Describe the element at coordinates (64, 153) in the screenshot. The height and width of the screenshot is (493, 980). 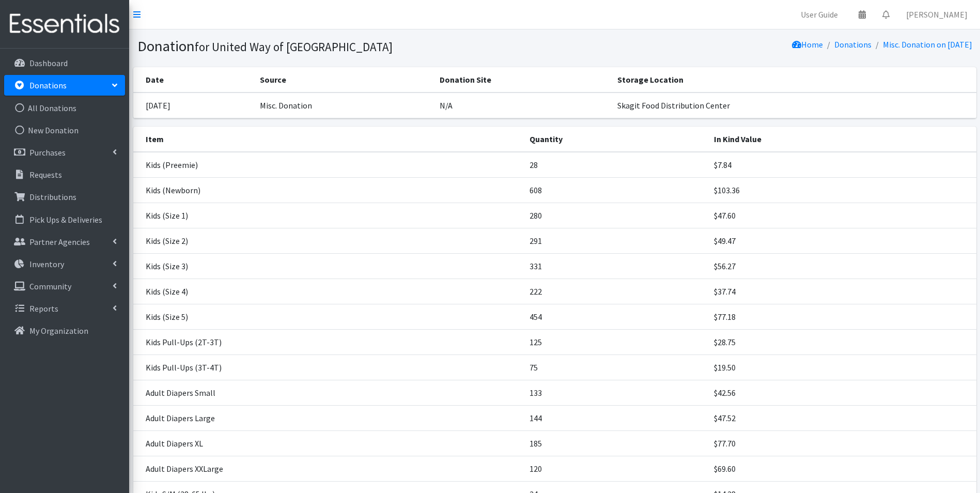
I see `a: Purchases` at that location.